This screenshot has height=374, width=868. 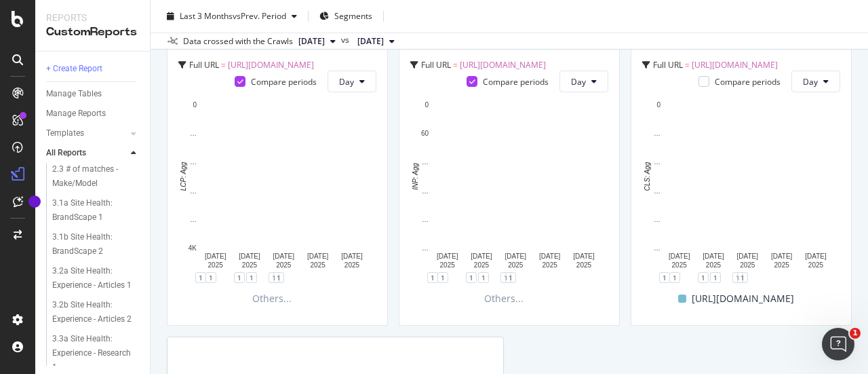 What do you see at coordinates (193, 247) in the screenshot?
I see `text: 4K` at bounding box center [193, 247].